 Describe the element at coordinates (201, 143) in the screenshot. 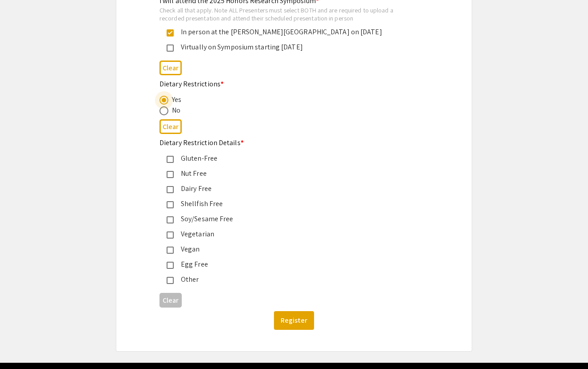

I see `mat-label: Dietary Restriction Details` at that location.